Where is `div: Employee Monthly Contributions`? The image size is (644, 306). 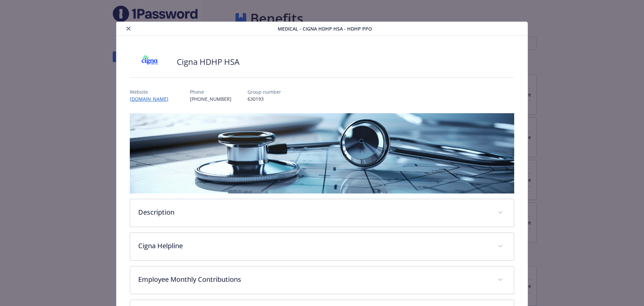 div: Employee Monthly Contributions is located at coordinates (322, 280).